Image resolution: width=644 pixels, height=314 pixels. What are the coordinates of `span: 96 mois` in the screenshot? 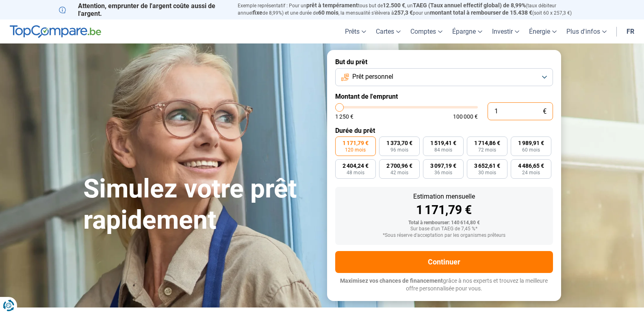 It's located at (399, 150).